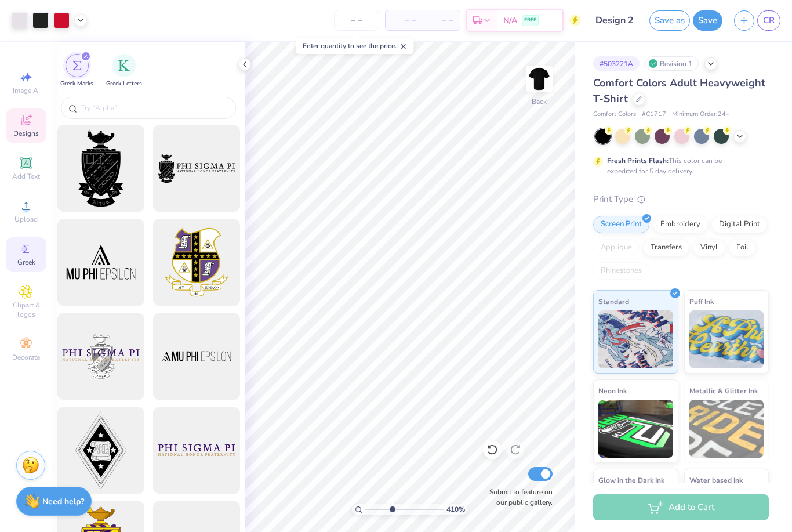 This screenshot has width=792, height=532. What do you see at coordinates (26, 310) in the screenshot?
I see `span: Clipart & logos` at bounding box center [26, 310].